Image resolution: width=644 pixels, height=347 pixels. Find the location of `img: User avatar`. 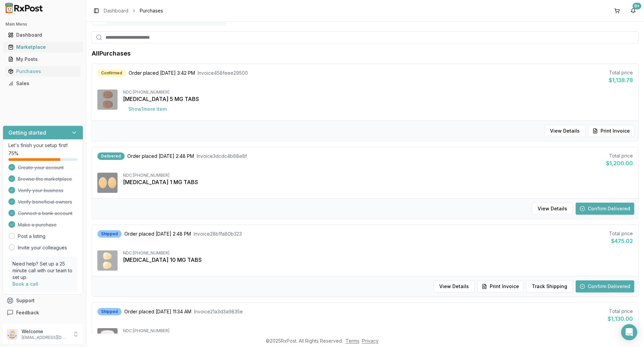

img: User avatar is located at coordinates (12, 334).